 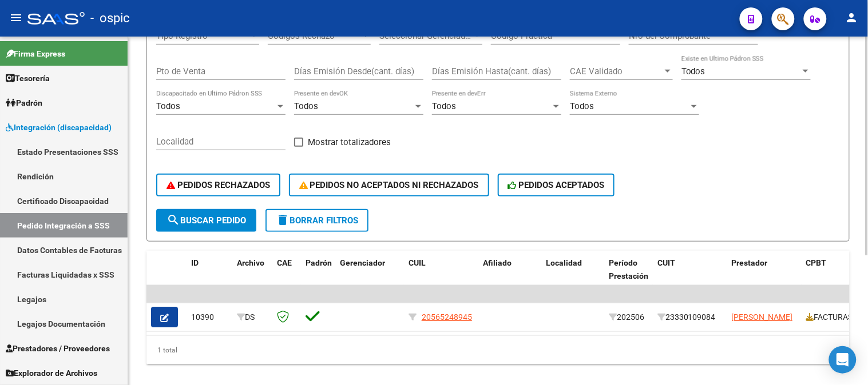 What do you see at coordinates (194, 263) in the screenshot?
I see `span: ID` at bounding box center [194, 263].